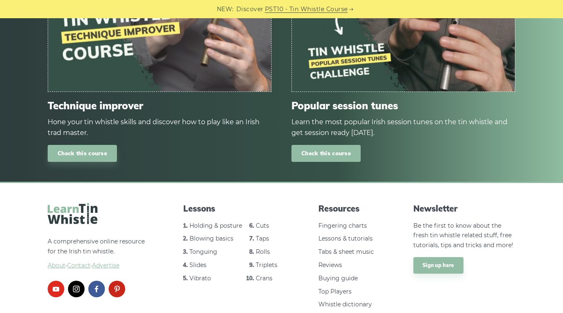  I want to click on a: Holding & posture, so click(215, 226).